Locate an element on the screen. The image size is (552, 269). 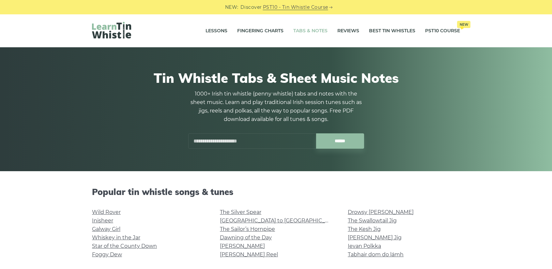
a: The Sailor’s Hornpipe is located at coordinates (247, 229).